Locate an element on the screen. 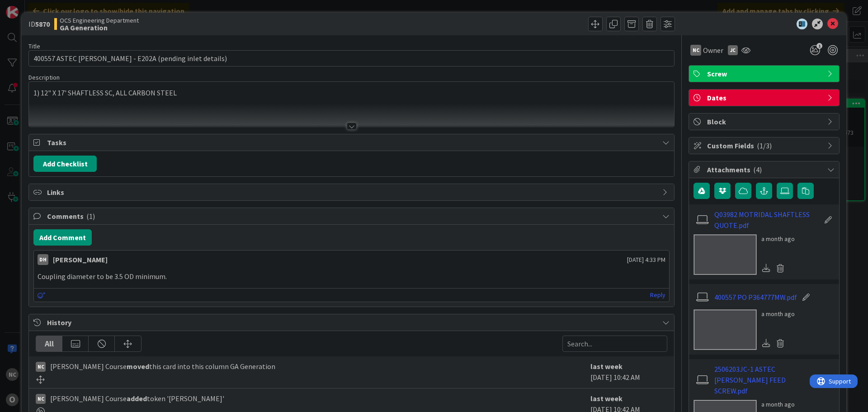 This screenshot has width=868, height=412. span: Custom Fields is located at coordinates (765, 146).